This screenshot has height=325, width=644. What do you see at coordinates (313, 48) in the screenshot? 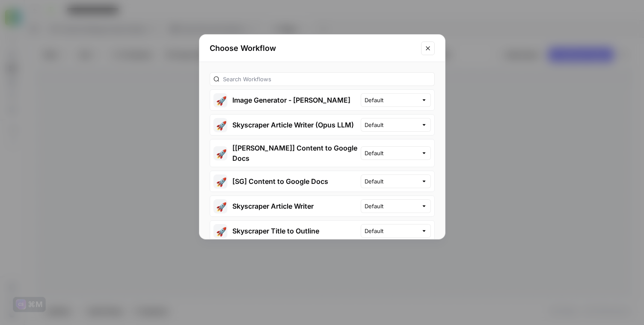
I see `h2: Choose Workflow` at bounding box center [313, 48].